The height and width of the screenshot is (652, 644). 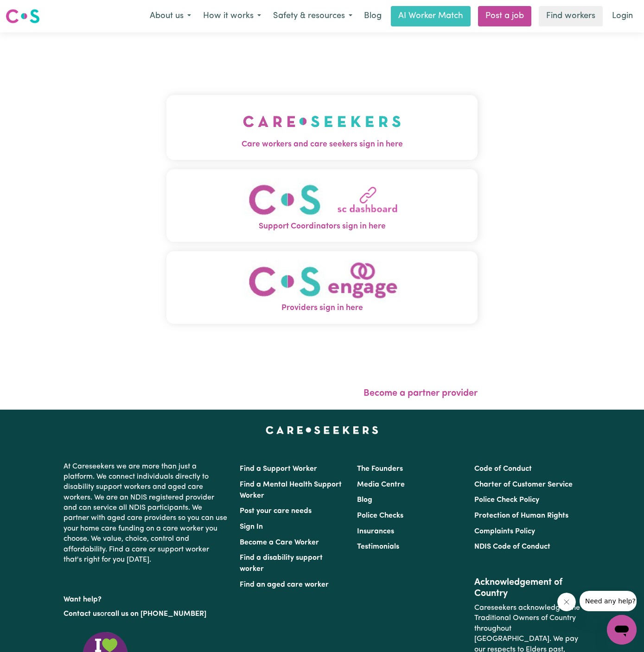 What do you see at coordinates (431, 16) in the screenshot?
I see `a: AI Worker Match` at bounding box center [431, 16].